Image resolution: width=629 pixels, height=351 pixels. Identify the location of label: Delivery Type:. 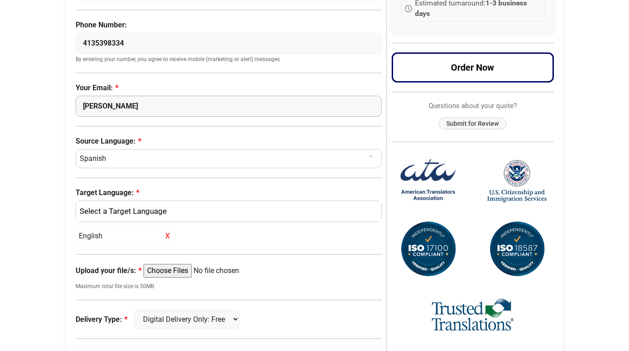
(102, 320).